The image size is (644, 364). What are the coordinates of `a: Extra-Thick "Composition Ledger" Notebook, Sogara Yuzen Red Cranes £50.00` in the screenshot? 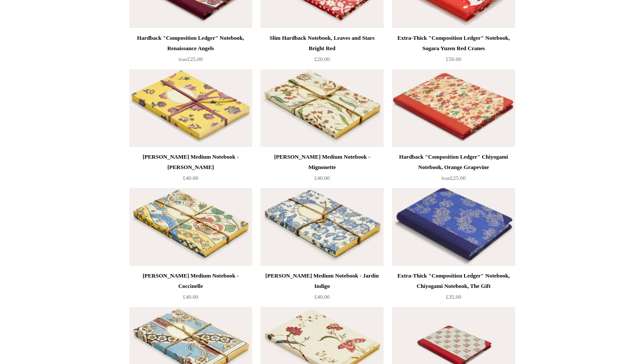 It's located at (453, 50).